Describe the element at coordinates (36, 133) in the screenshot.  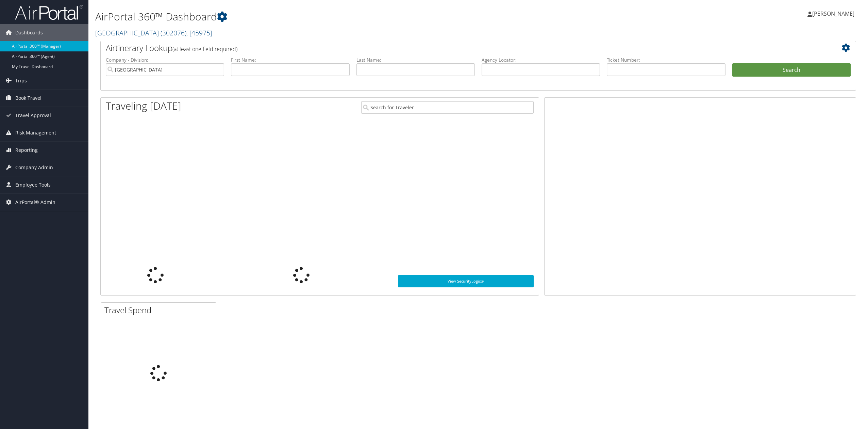
I see `span: Risk Management` at that location.